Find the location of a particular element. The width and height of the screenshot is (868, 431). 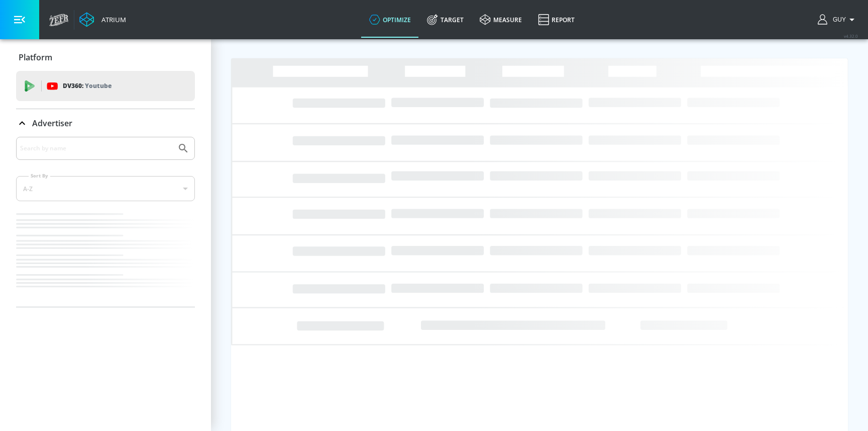

span: login as: guy.nussbaum@zefr.com is located at coordinates (838, 20).